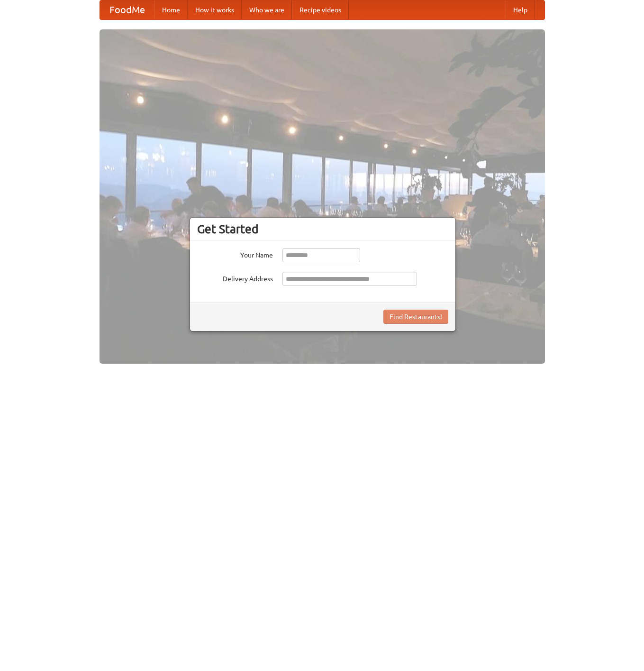  What do you see at coordinates (321, 10) in the screenshot?
I see `a: Recipe videos` at bounding box center [321, 10].